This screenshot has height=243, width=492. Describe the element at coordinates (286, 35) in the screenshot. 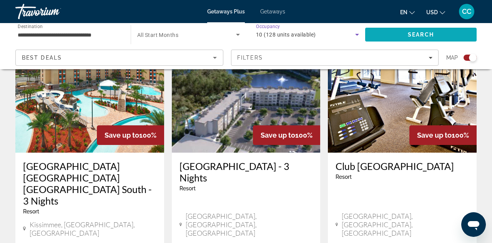

I see `span: 10 (128 units available)` at that location.